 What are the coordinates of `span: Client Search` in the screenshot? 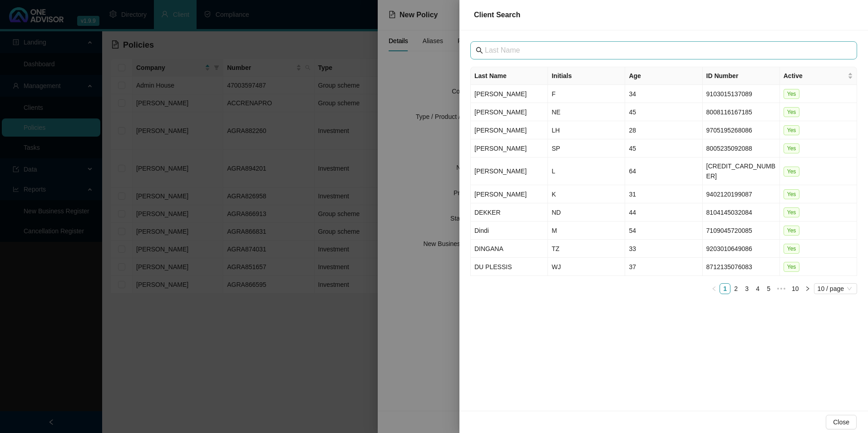 It's located at (497, 15).